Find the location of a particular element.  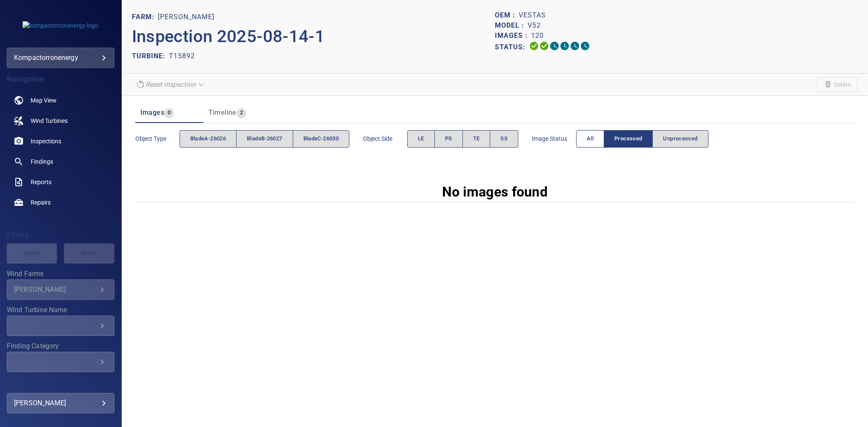

span: SS is located at coordinates (504, 139).